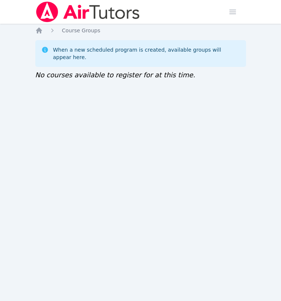 The height and width of the screenshot is (301, 281). I want to click on img: Air Tutors, so click(88, 12).